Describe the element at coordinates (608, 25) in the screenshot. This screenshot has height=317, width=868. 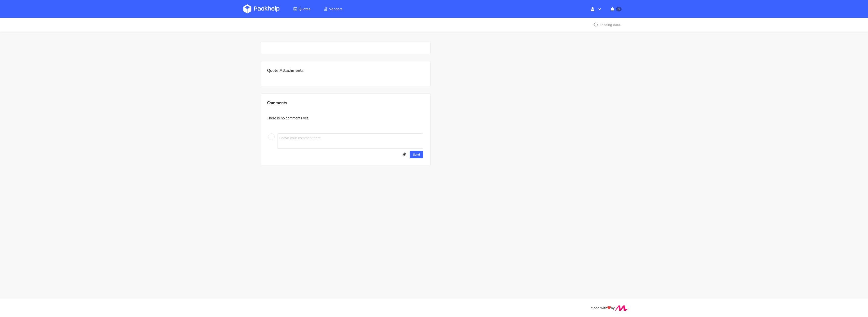
I see `p: Loading data...` at that location.